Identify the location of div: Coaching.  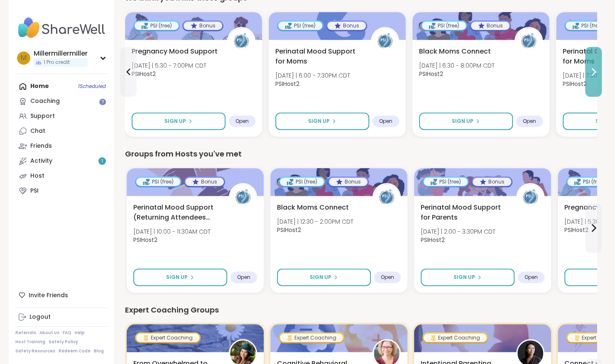
(45, 101).